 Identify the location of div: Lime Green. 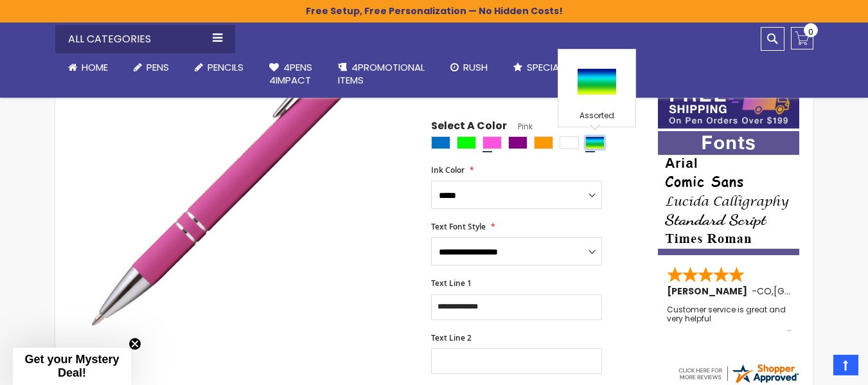
(466, 143).